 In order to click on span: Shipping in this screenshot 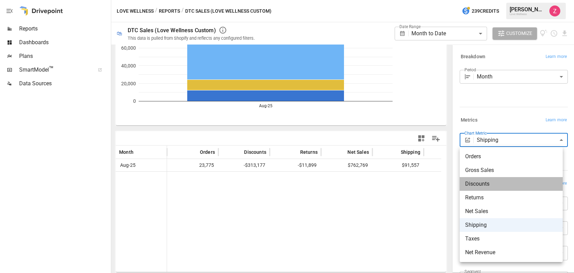, I will do `click(511, 225)`.